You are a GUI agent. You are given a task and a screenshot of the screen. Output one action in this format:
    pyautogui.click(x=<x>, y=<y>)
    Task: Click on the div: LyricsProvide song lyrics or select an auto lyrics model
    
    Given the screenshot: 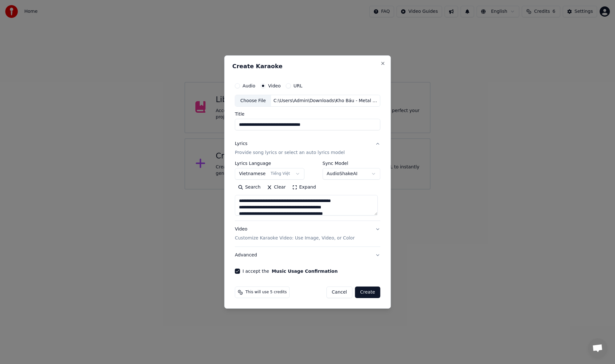 What is the action you would take?
    pyautogui.click(x=307, y=191)
    